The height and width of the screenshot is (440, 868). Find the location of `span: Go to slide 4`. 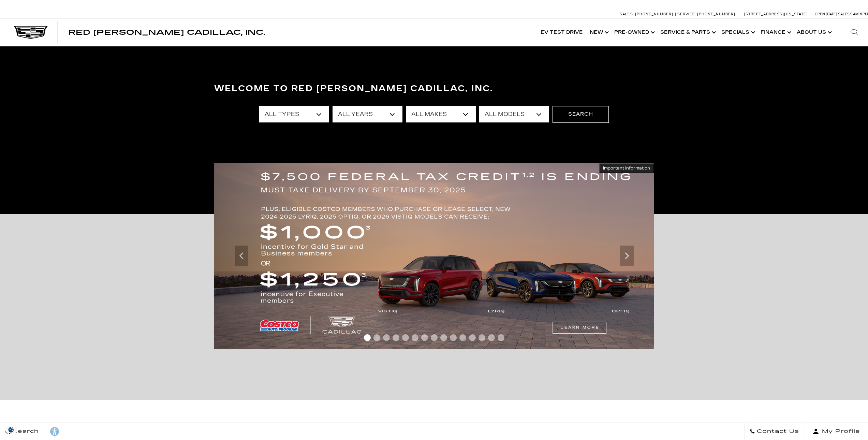

span: Go to slide 4 is located at coordinates (396, 338).